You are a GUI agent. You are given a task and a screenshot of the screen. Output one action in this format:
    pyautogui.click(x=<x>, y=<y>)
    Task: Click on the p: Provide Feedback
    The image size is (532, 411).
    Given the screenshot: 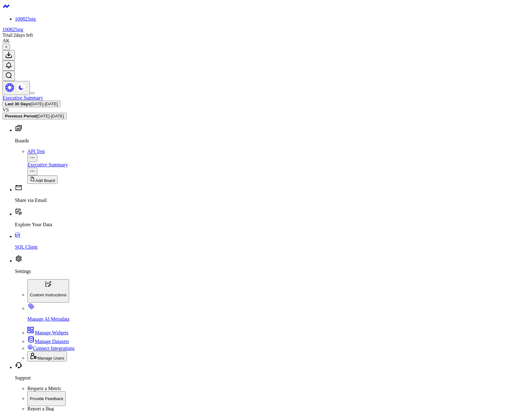 What is the action you would take?
    pyautogui.click(x=46, y=398)
    